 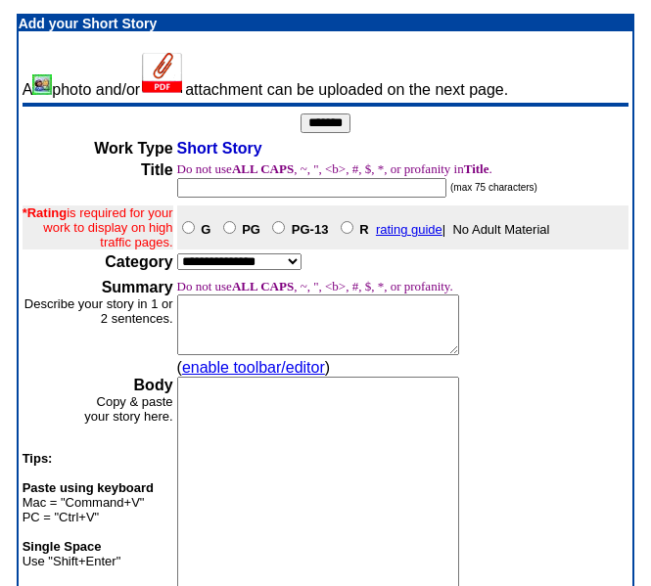 I want to click on b: Work Type, so click(x=133, y=148).